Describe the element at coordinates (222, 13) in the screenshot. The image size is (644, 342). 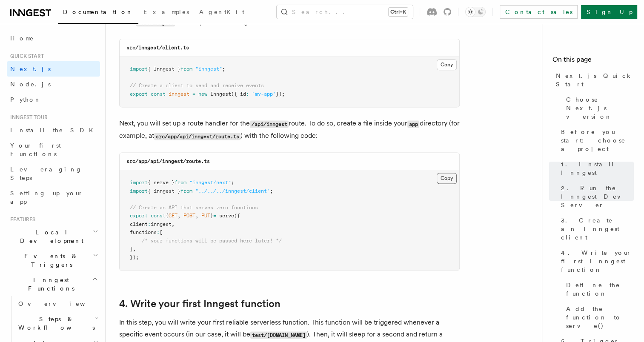
I see `a: AgentKit` at that location.